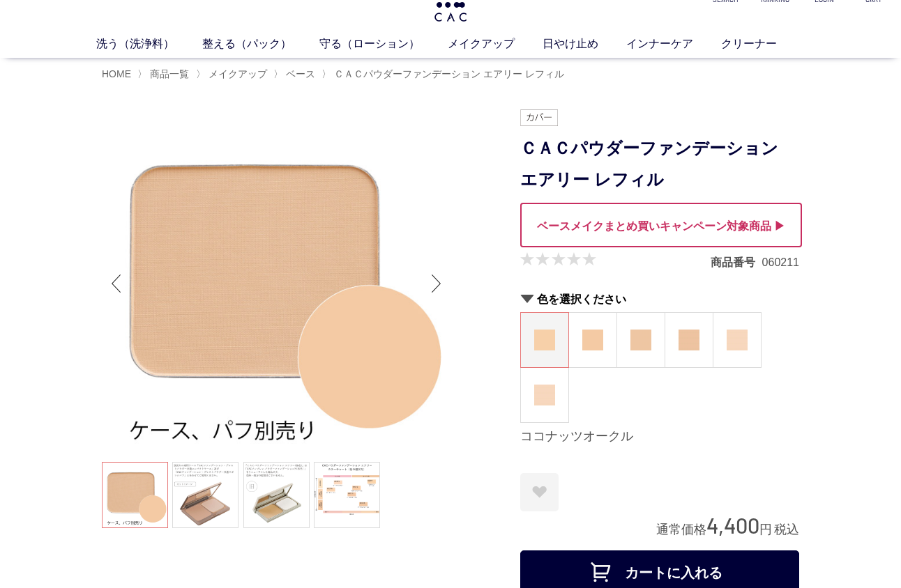  I want to click on span: 税込, so click(786, 530).